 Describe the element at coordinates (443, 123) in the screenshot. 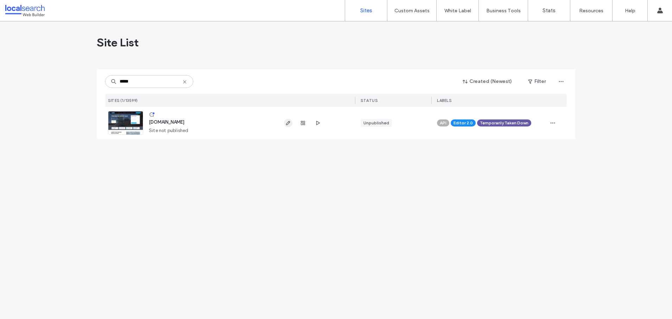

I see `span: API` at that location.